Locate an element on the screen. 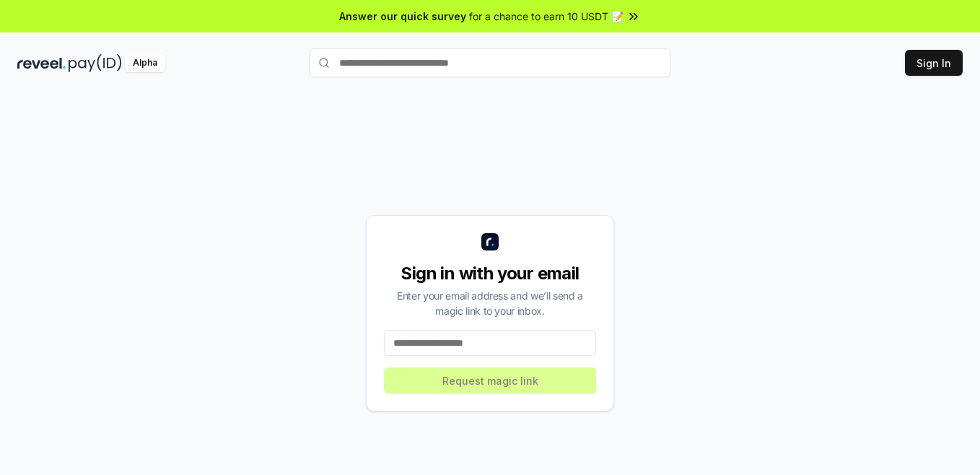 The height and width of the screenshot is (475, 980). div: Sign in with your email is located at coordinates (490, 274).